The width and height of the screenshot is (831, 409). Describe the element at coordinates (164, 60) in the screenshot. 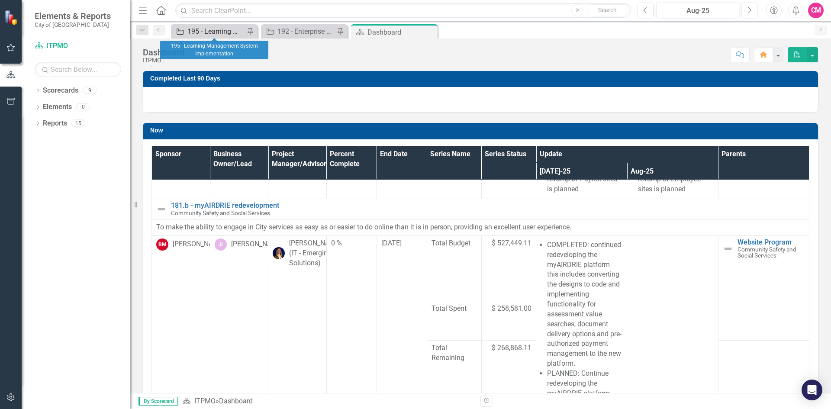

I see `div: ITPMO` at that location.